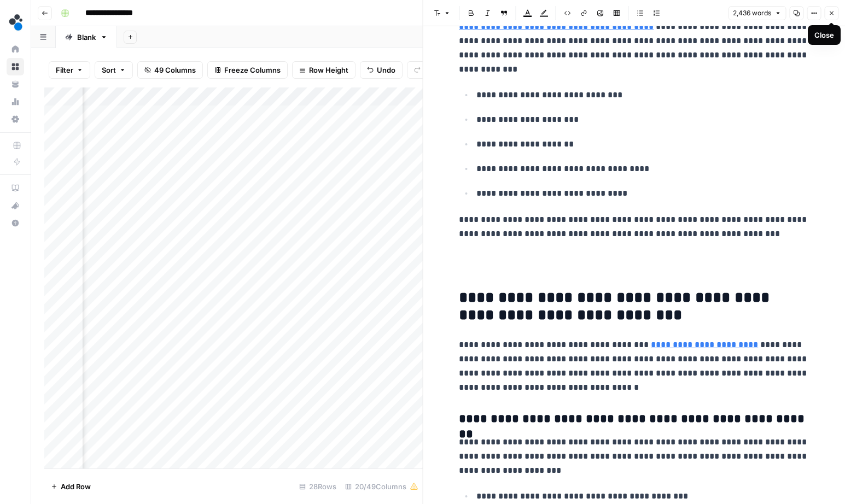  I want to click on button: Help + Support, so click(16, 223).